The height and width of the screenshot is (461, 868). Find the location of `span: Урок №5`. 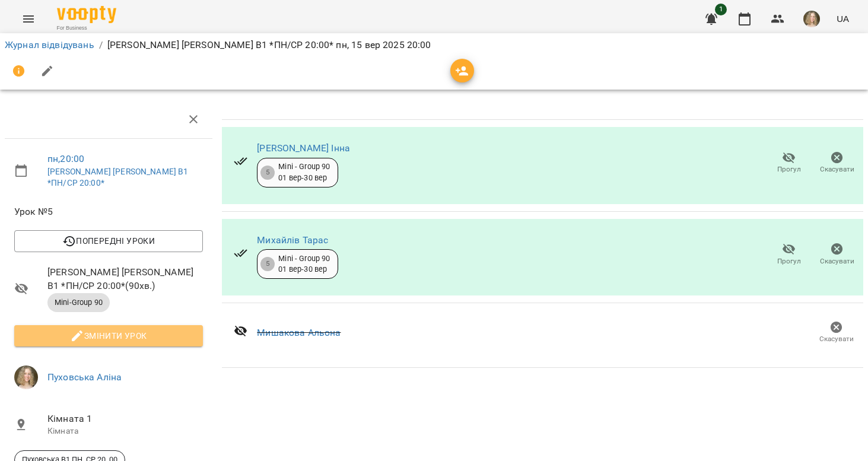

span: Урок №5 is located at coordinates (108, 212).